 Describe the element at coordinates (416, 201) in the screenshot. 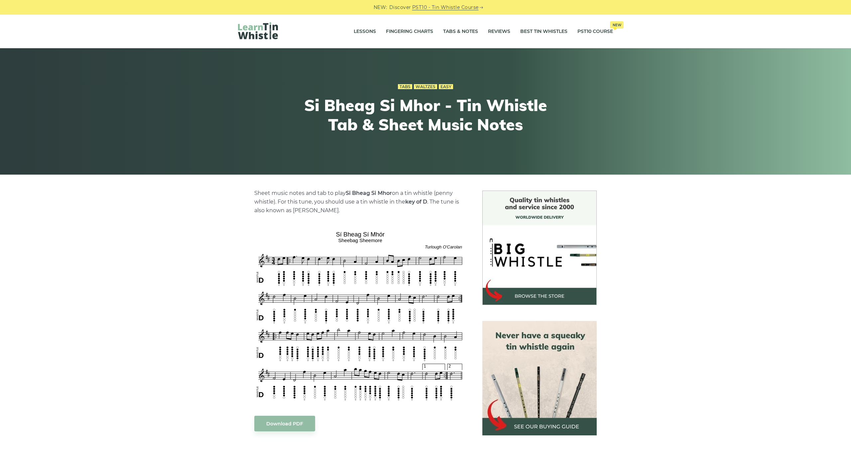

I see `strong: key of D` at that location.